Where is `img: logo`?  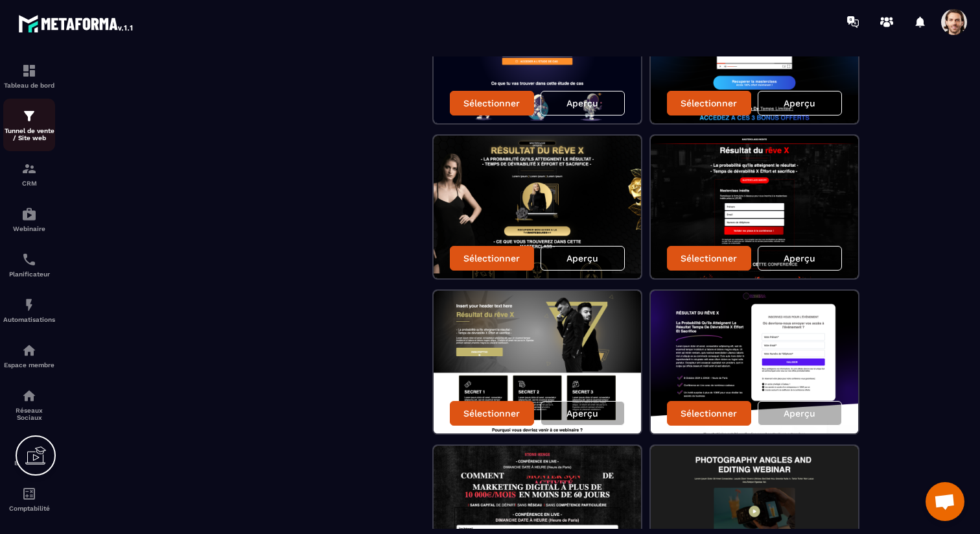
img: logo is located at coordinates (76, 24).